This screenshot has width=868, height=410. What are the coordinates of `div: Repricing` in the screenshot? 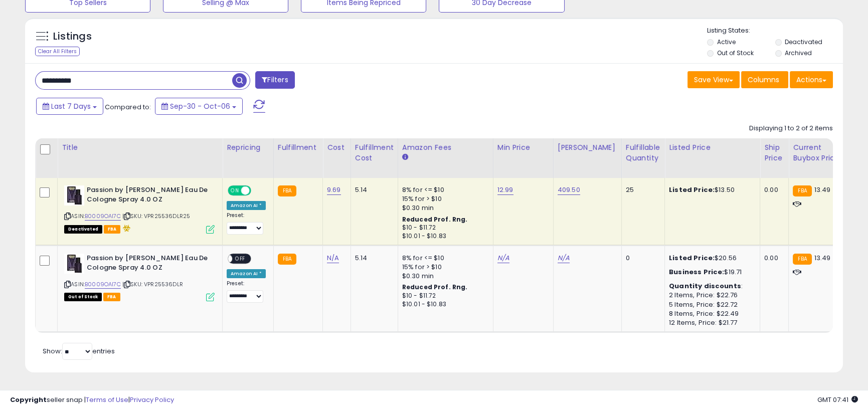 It's located at (248, 148).